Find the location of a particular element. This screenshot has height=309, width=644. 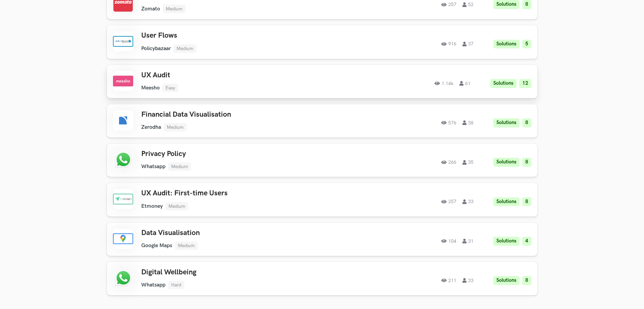

li: 5 is located at coordinates (527, 44).